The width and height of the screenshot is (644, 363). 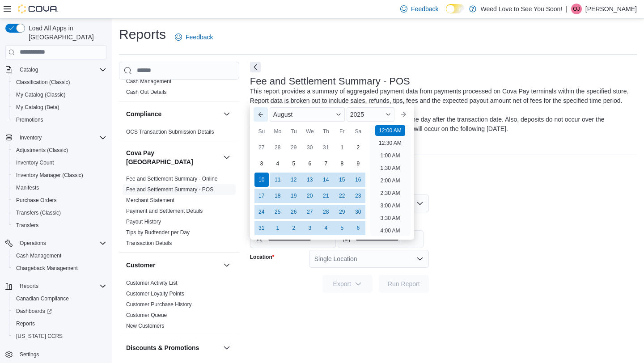 What do you see at coordinates (310, 196) in the screenshot?
I see `div: day-20` at bounding box center [310, 196].